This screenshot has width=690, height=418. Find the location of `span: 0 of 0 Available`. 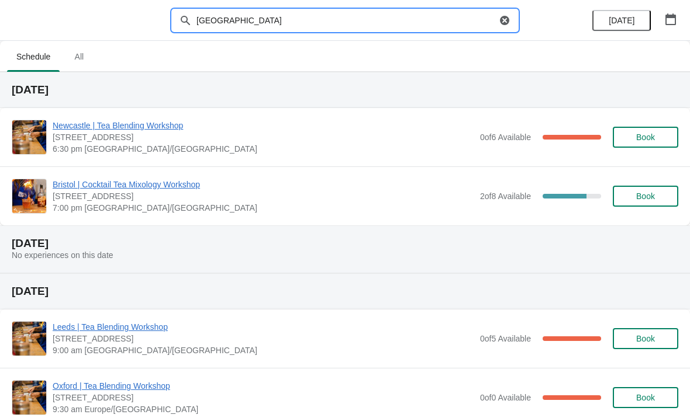

span: 0 of 0 Available is located at coordinates (505, 398).